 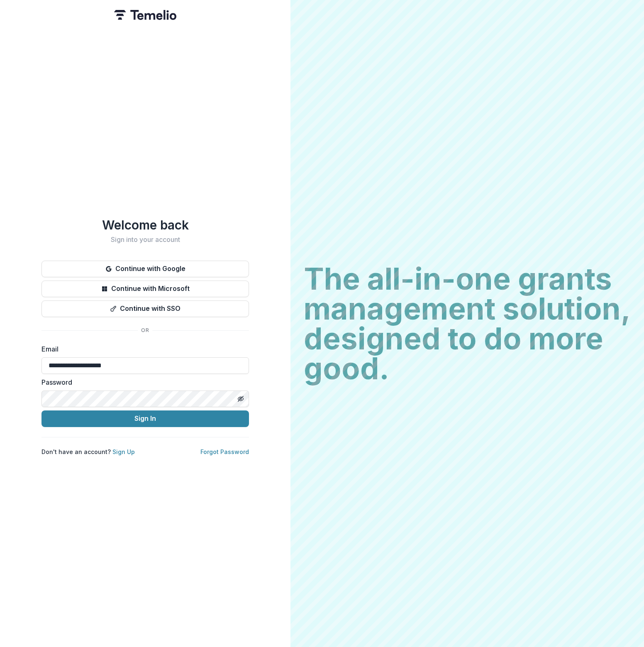 I want to click on a: Forgot Password, so click(x=225, y=452).